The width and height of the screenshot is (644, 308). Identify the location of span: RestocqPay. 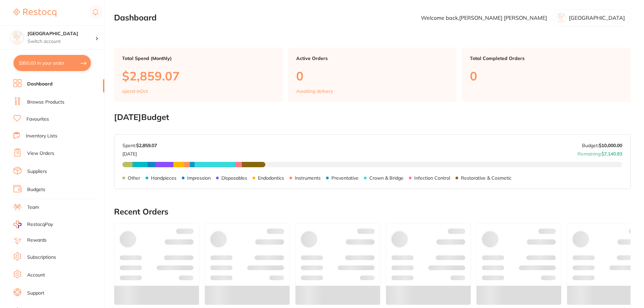
(40, 224).